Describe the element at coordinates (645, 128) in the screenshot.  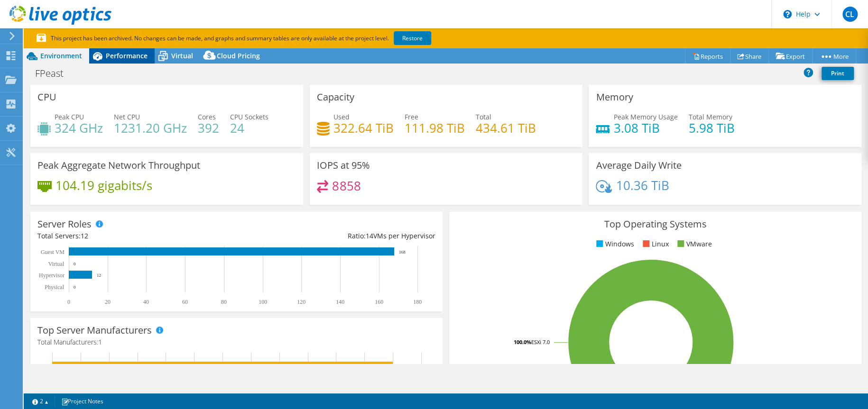
I see `h4: 3.08 TiB` at that location.